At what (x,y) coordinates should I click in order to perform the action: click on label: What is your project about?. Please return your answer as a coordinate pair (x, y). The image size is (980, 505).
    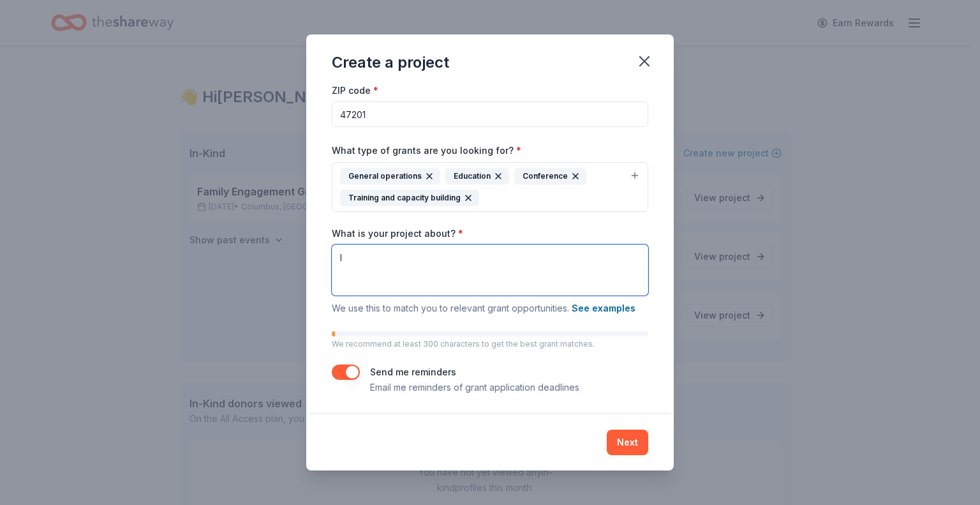
    Looking at the image, I should click on (398, 234).